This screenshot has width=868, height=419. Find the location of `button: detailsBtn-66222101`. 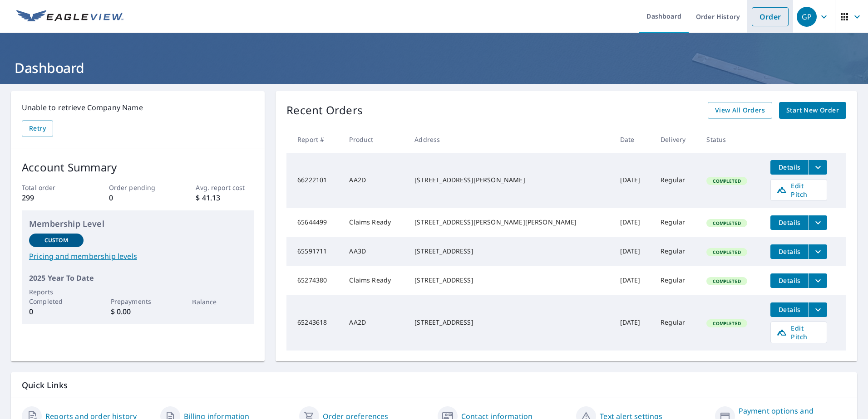

button: detailsBtn-66222101 is located at coordinates (789, 168).